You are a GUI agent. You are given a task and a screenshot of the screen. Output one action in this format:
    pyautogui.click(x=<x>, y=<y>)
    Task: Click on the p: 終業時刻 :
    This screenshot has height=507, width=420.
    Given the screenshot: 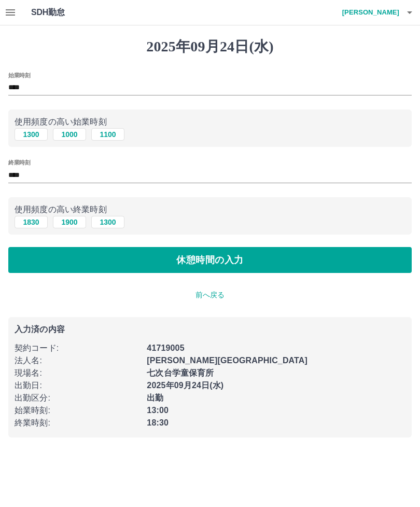 What is the action you would take?
    pyautogui.click(x=77, y=423)
    